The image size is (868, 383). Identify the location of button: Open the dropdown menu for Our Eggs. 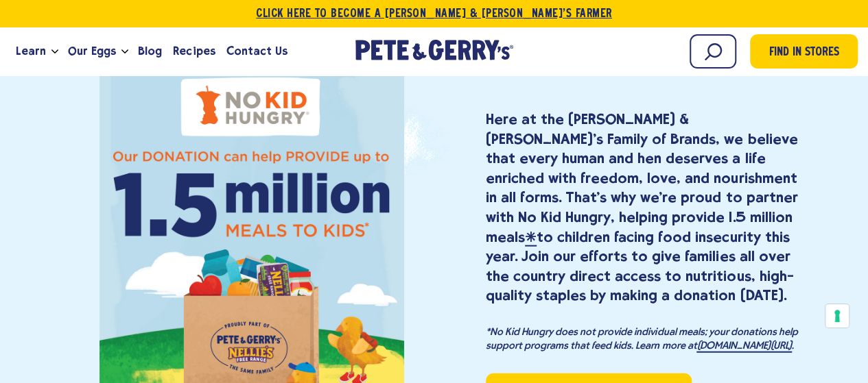
(125, 52).